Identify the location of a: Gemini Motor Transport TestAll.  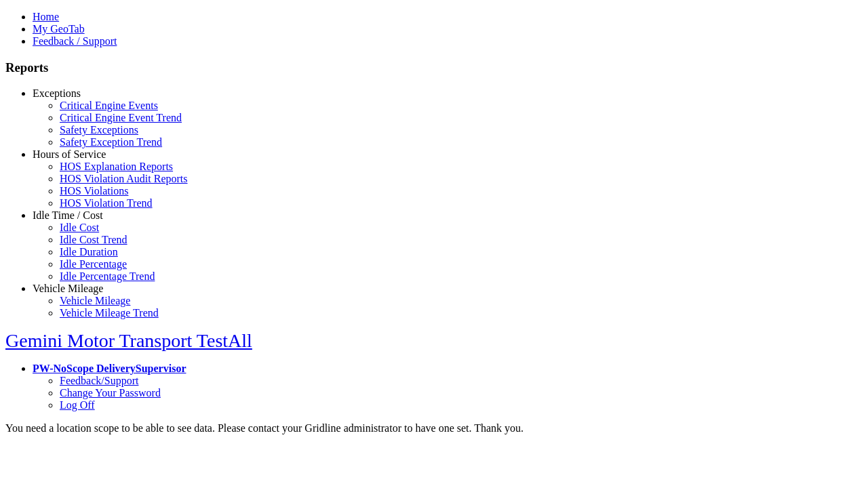
(129, 340).